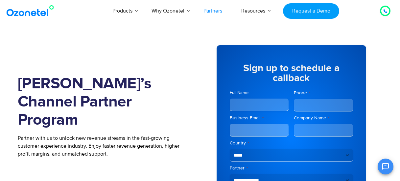 The image size is (400, 181). I want to click on h5: Sign up to schedule a callback, so click(291, 73).